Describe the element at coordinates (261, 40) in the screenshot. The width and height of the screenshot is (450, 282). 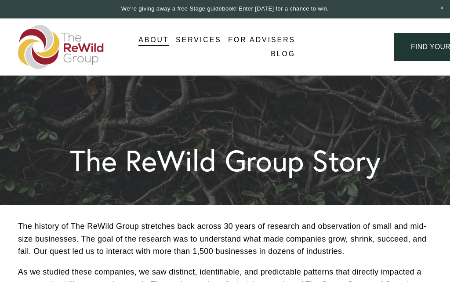
I see `a: For Advisers` at that location.